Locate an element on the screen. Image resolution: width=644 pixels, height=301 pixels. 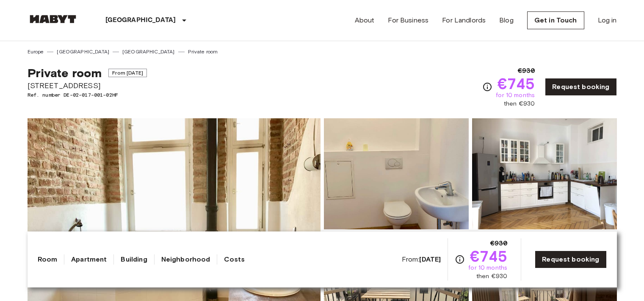
a: Building is located at coordinates (134, 259).